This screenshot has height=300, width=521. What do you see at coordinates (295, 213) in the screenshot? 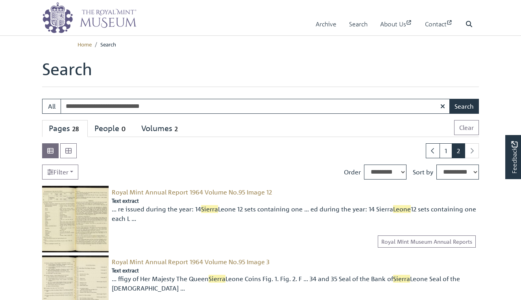
I see `span: … re issued during the year: 14 Leone 12 sets containing one … ed during the year: 14 Sierra 12 s...` at bounding box center [295, 213].